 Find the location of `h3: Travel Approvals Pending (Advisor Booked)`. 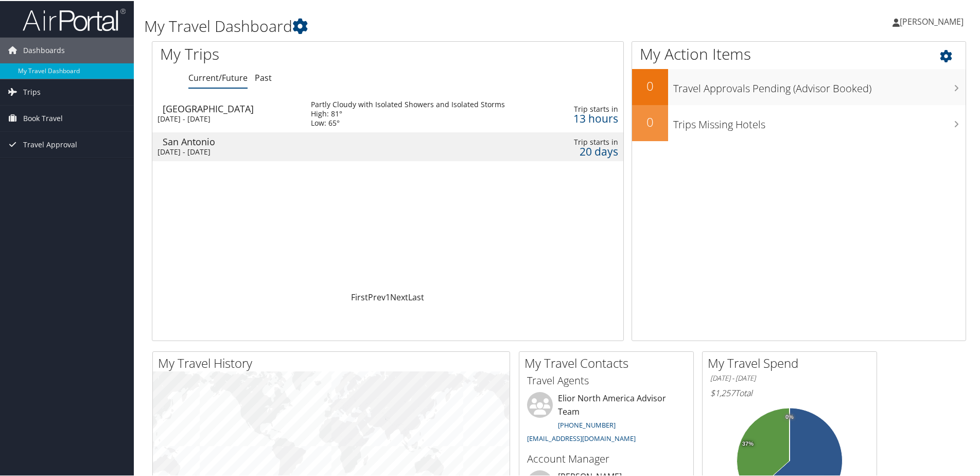

h3: Travel Approvals Pending (Advisor Booked) is located at coordinates (820, 85).